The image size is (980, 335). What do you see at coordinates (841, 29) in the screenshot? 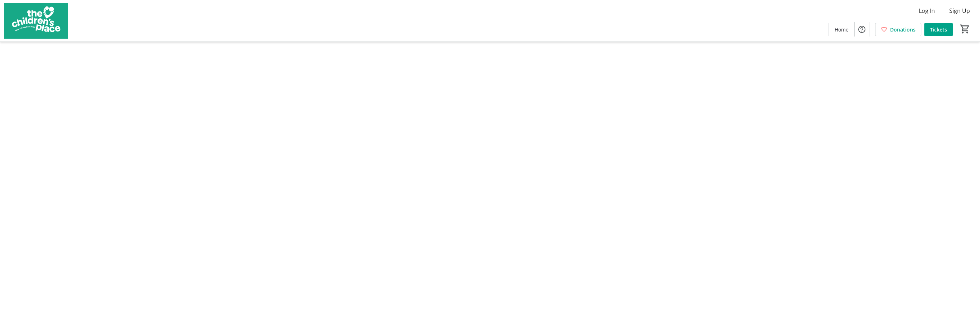
I see `a: Home` at bounding box center [841, 29].